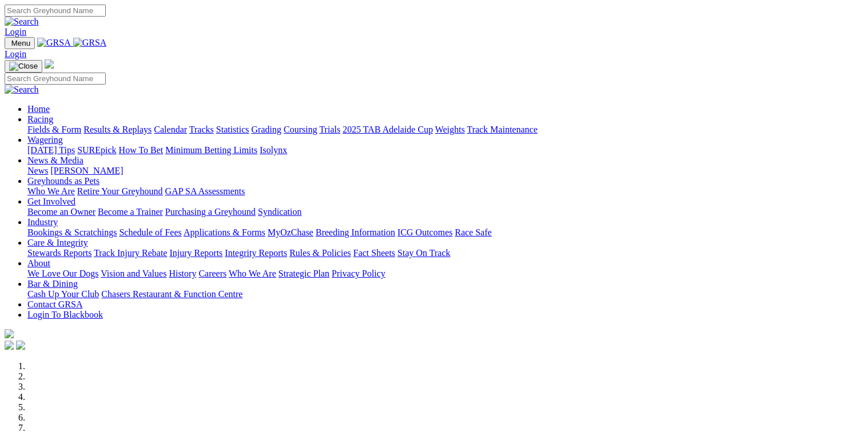 This screenshot has width=868, height=436. I want to click on a: Schedule of Fees, so click(150, 232).